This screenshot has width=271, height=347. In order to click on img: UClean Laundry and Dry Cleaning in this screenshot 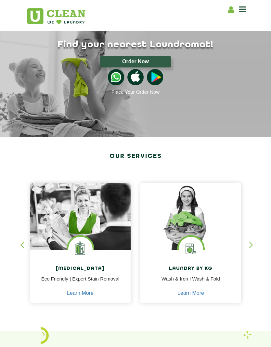, I will do `click(56, 16)`.